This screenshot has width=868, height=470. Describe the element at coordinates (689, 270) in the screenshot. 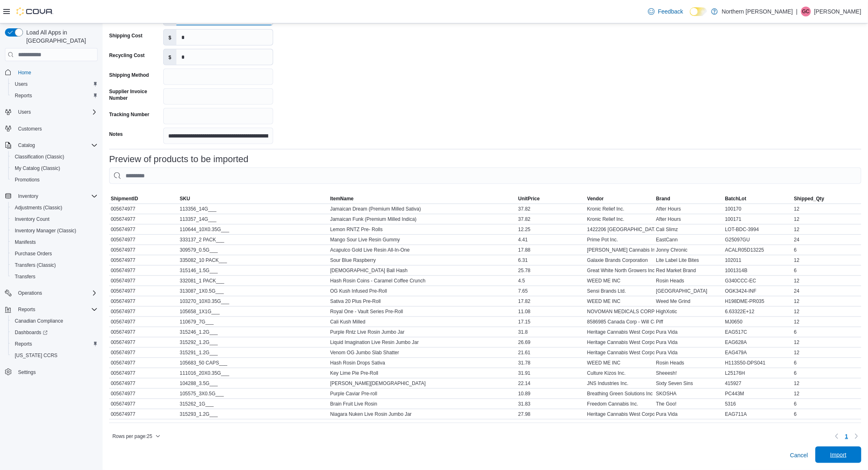

I see `div: Red Market Brand` at that location.